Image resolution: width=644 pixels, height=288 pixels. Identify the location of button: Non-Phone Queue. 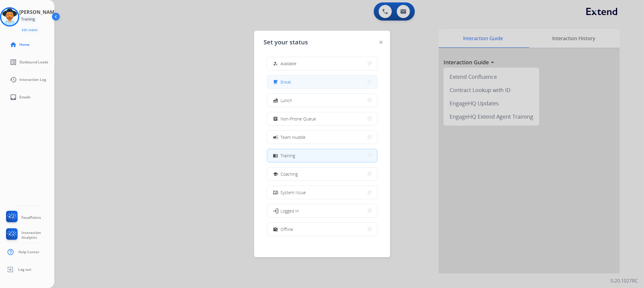
(322, 119).